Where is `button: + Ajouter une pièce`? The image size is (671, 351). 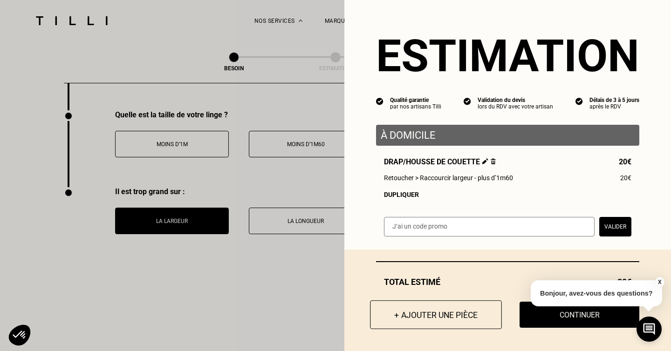 button: + Ajouter une pièce is located at coordinates (436, 315).